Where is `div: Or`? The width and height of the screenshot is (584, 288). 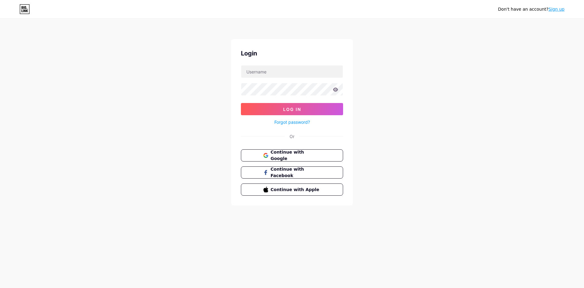 div: Or is located at coordinates (292, 136).